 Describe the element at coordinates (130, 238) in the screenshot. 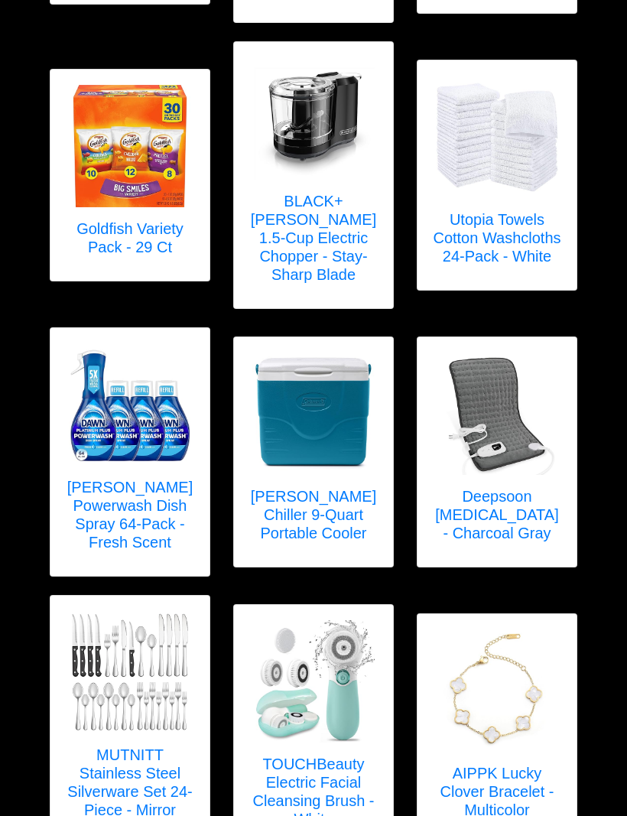

I see `h5: Goldfish Variety Pack - 29 Ct` at that location.